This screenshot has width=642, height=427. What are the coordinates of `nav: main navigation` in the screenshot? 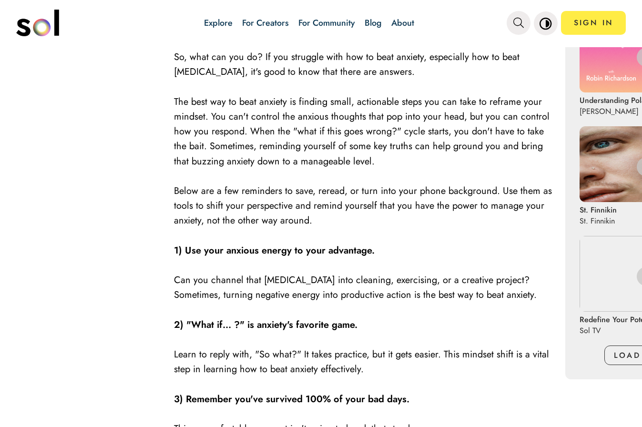 It's located at (321, 23).